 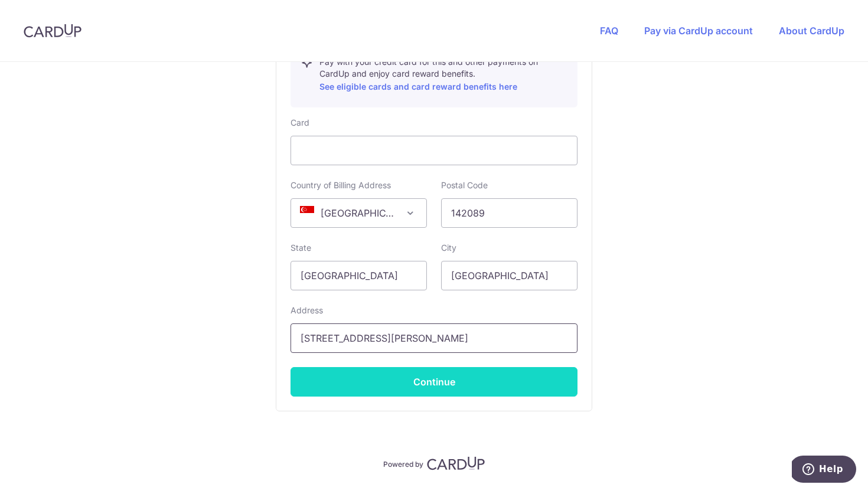 I want to click on label: City, so click(x=449, y=248).